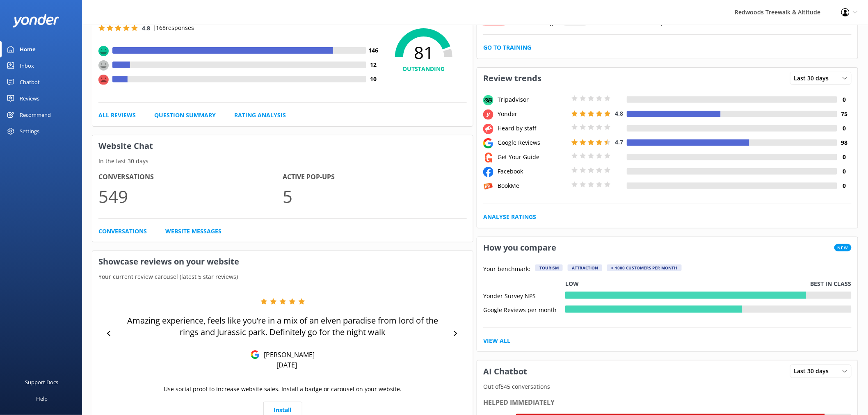 Image resolution: width=868 pixels, height=415 pixels. What do you see at coordinates (282, 146) in the screenshot?
I see `h3: Website Chat` at bounding box center [282, 146].